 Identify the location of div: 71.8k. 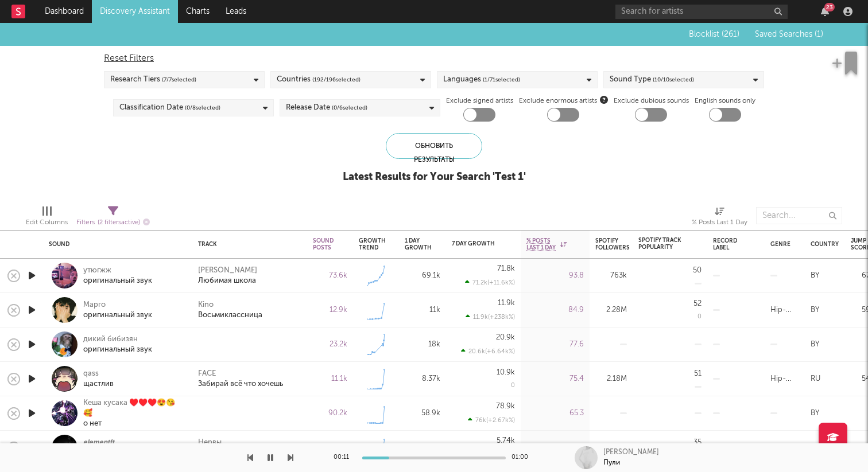
(506, 268).